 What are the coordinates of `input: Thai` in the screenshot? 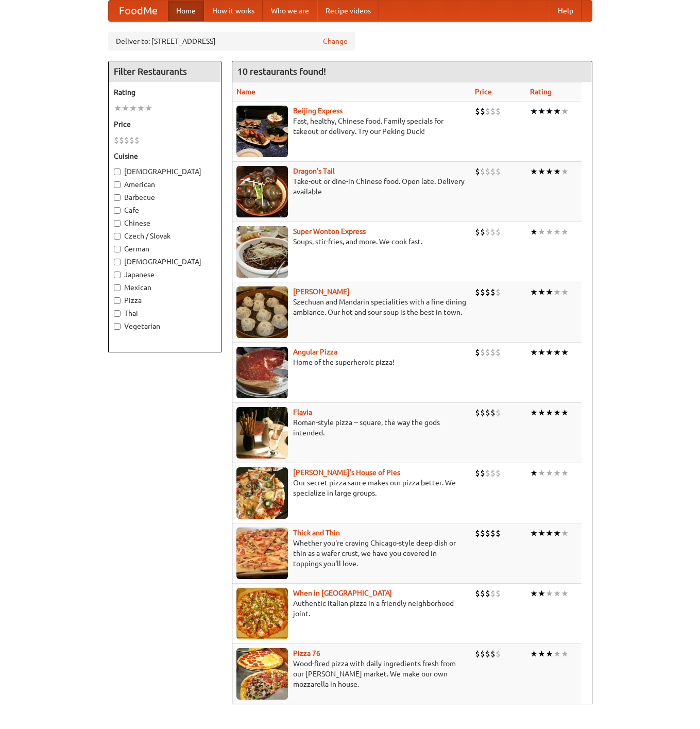 It's located at (117, 313).